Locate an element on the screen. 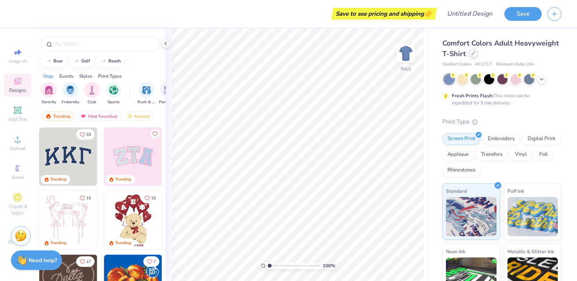 The image size is (577, 281). img: Puff Ink is located at coordinates (532, 217).